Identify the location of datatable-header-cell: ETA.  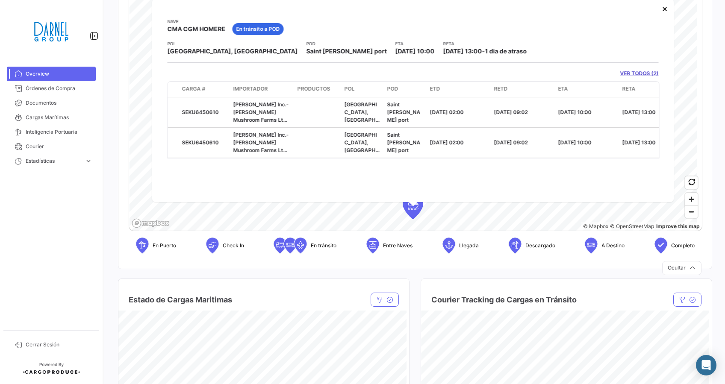
(586, 89).